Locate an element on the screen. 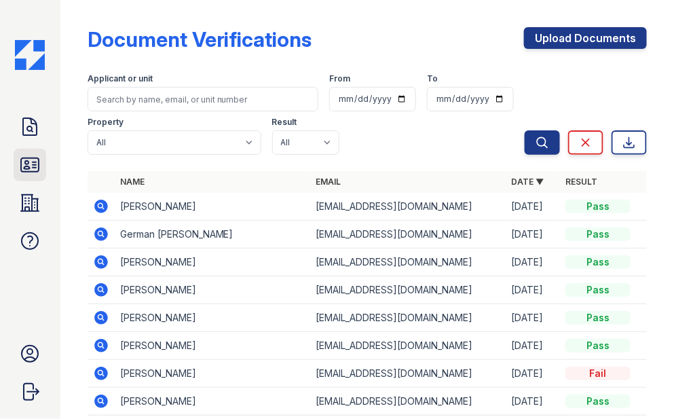 This screenshot has height=419, width=674. a: Result is located at coordinates (581, 181).